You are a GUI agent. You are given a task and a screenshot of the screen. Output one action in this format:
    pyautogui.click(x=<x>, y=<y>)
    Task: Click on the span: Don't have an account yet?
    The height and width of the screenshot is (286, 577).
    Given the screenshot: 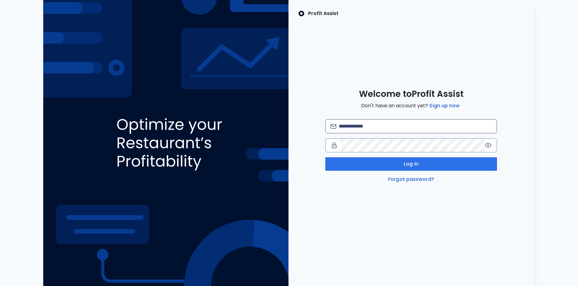 What is the action you would take?
    pyautogui.click(x=411, y=106)
    